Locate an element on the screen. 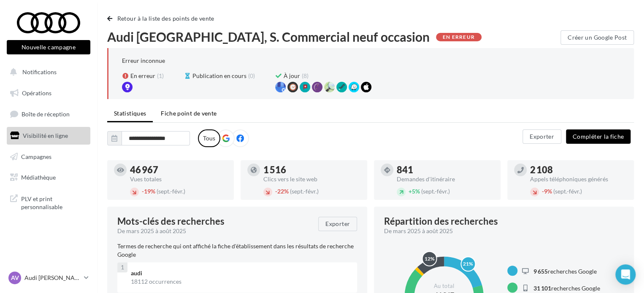 The image size is (644, 293). div: audi is located at coordinates (241, 274).